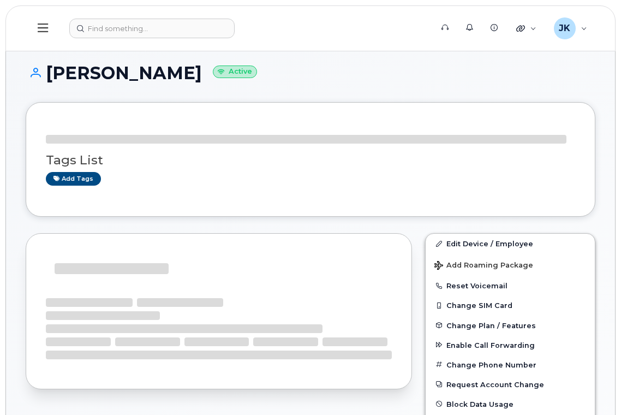 This screenshot has height=415, width=621. What do you see at coordinates (510, 285) in the screenshot?
I see `button: Reset Voicemail` at bounding box center [510, 285].